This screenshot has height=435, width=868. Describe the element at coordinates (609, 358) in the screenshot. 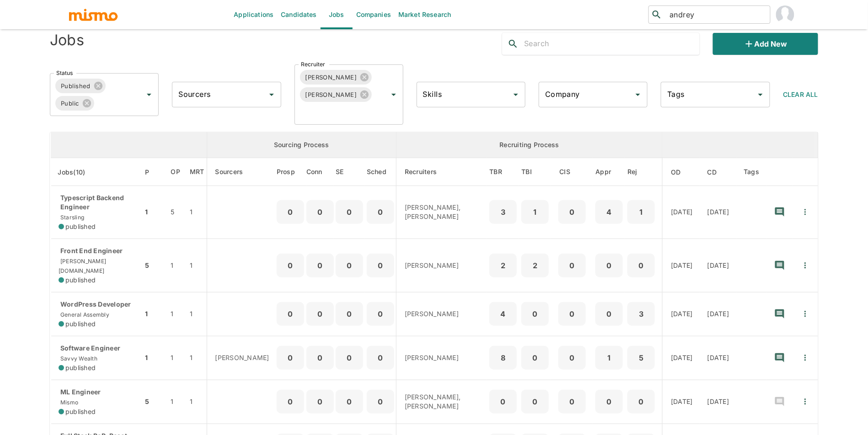

I see `p: 1` at that location.